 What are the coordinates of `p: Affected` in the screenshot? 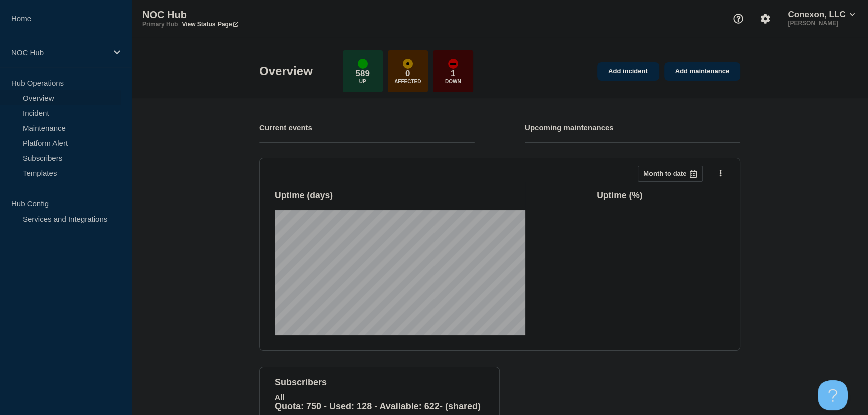 It's located at (407, 81).